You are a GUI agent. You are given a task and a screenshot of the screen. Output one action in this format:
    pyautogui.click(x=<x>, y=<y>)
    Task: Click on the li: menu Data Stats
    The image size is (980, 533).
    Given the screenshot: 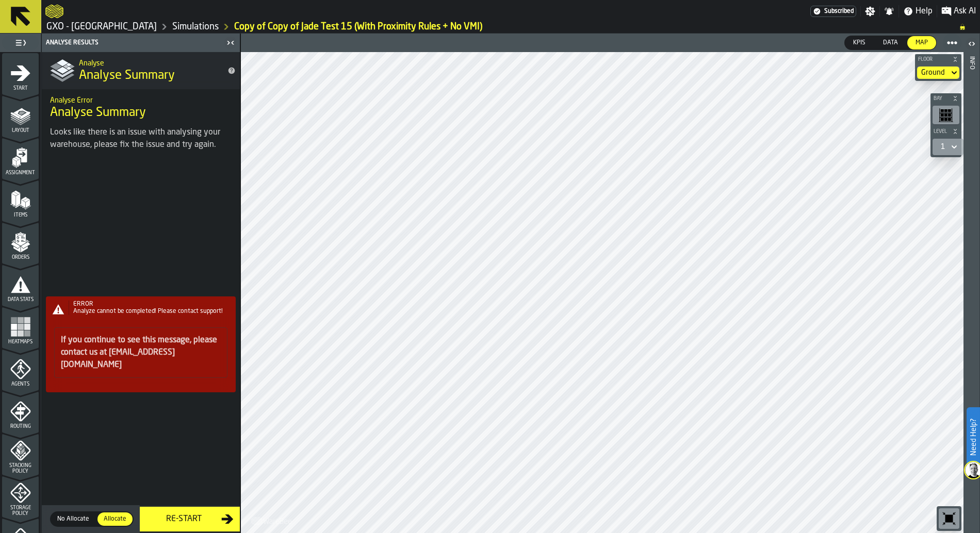 What is the action you would take?
    pyautogui.click(x=20, y=285)
    